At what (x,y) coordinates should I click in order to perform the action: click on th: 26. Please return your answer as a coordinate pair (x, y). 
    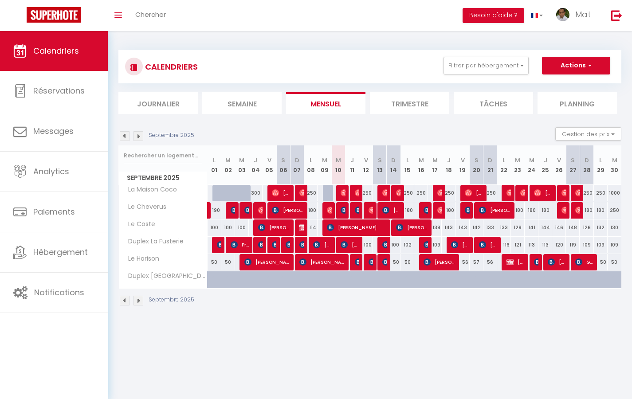
    Looking at the image, I should click on (558, 165).